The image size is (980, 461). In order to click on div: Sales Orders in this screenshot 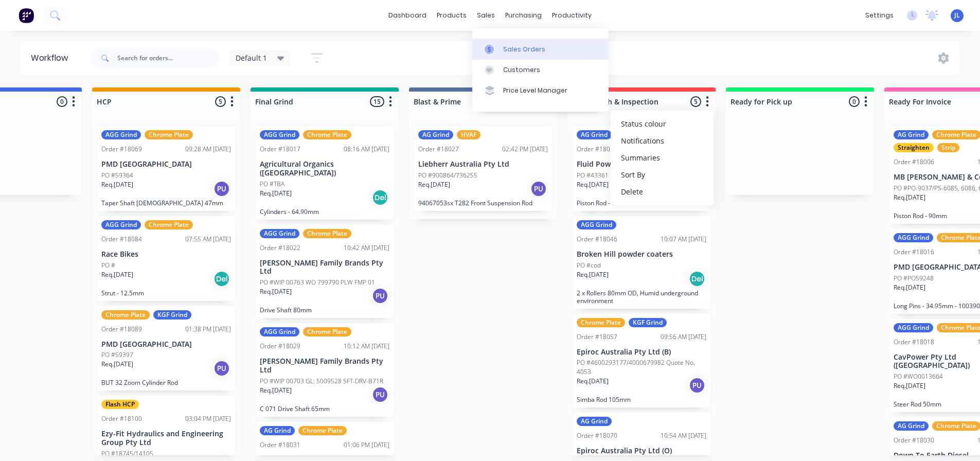, I will do `click(524, 50)`.